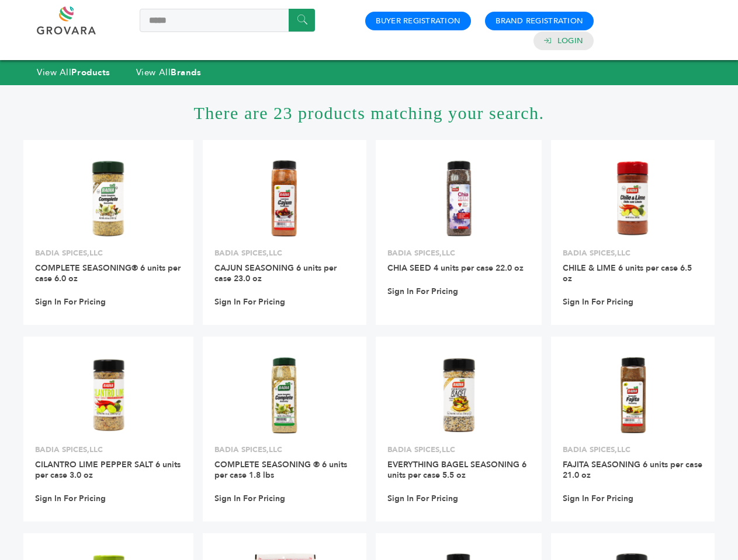 The image size is (738, 560). I want to click on a: COMPLETE SEASONING® 6 units per case 6.0 oz, so click(108, 273).